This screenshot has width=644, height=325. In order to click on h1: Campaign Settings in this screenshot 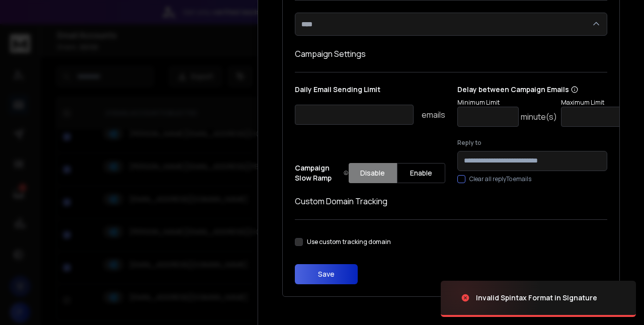, I will do `click(451, 54)`.